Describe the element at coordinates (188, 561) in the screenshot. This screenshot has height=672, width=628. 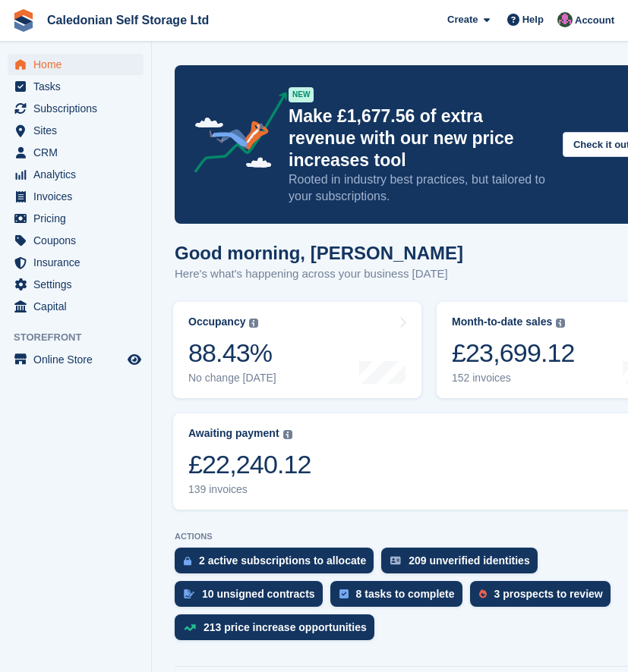
I see `img: active_subscription_to_allocate_icon-d502201f5373d7db506a760aba3b589e785aa758c864c3986d89f69b8ff3...` at that location.